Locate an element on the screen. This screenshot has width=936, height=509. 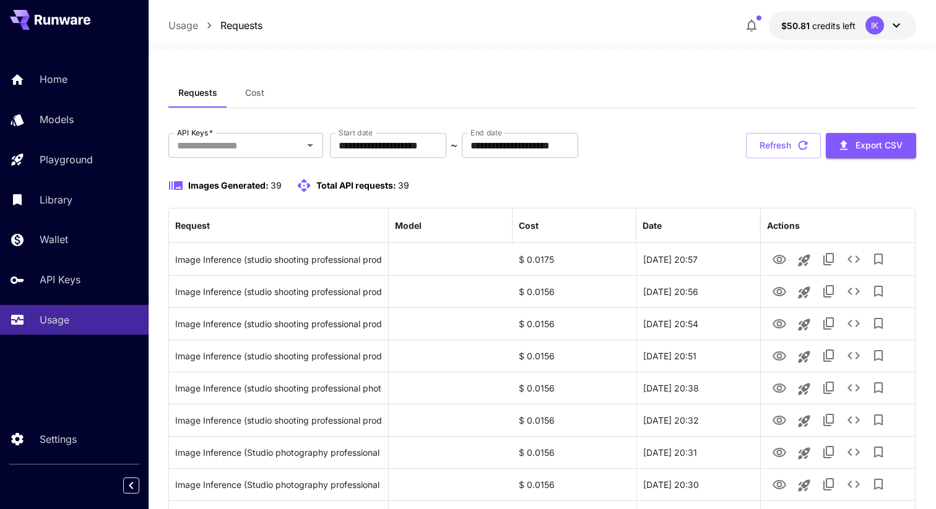
div: Collapse sidebar is located at coordinates (140, 486).